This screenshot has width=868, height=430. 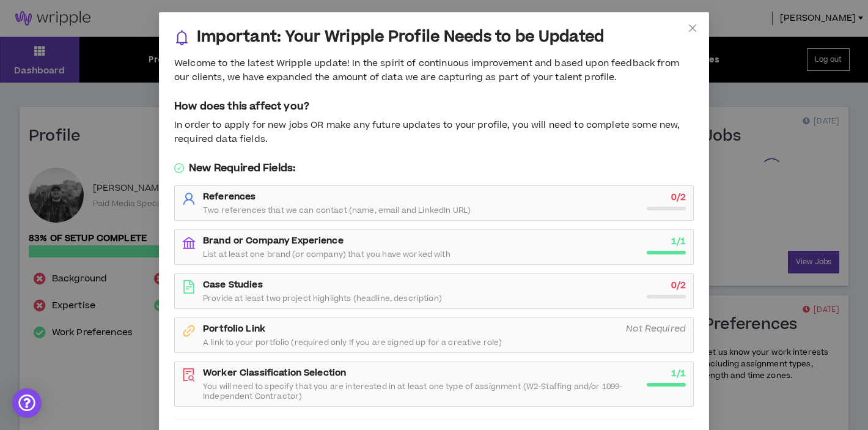 What do you see at coordinates (327, 255) in the screenshot?
I see `span: List at least one brand (or company) that you have worked with` at bounding box center [327, 255].